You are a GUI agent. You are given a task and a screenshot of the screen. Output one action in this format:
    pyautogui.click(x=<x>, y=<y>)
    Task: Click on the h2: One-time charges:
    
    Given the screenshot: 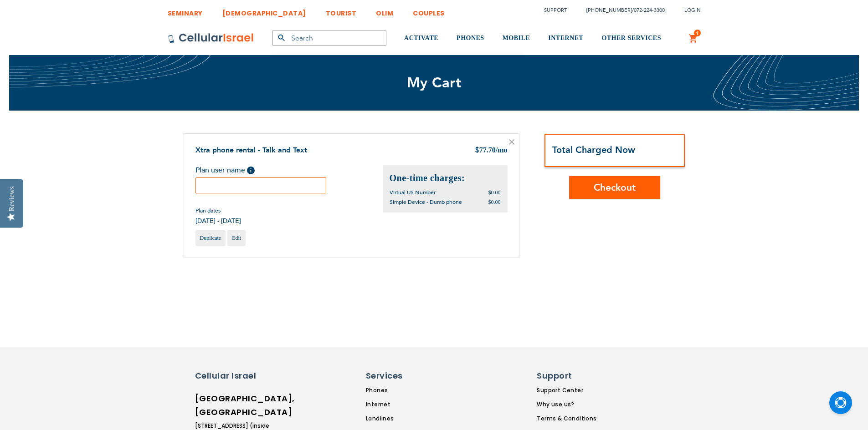 What is the action you would take?
    pyautogui.click(x=445, y=178)
    